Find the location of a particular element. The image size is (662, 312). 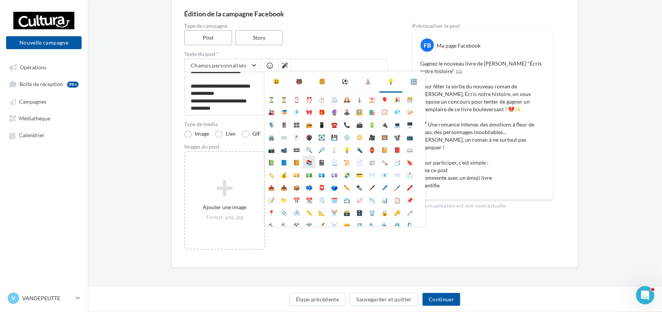

label: Post is located at coordinates (208, 38).